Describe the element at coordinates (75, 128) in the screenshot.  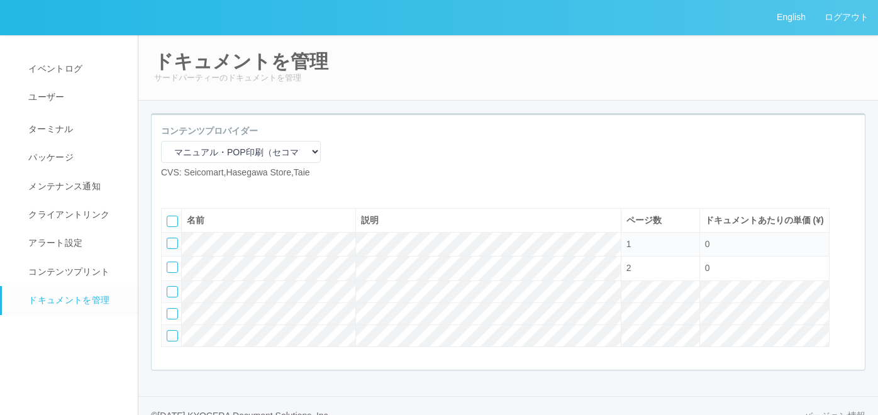
I see `a: ターミナル` at that location.